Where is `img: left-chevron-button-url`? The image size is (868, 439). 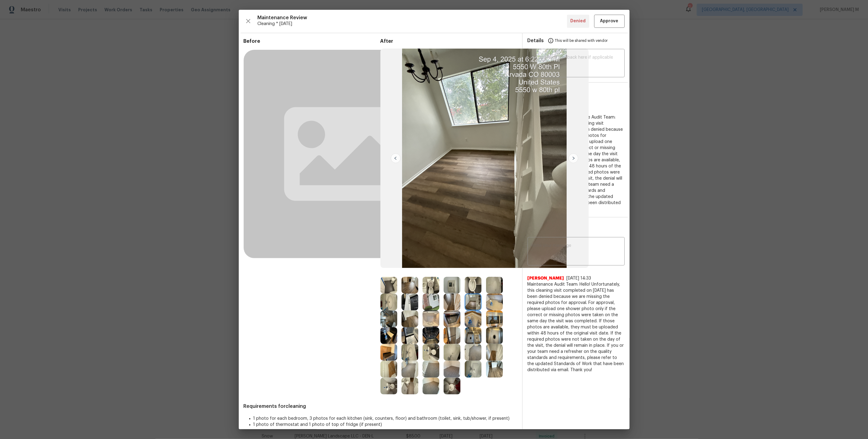 img: left-chevron-button-url is located at coordinates (396, 158).